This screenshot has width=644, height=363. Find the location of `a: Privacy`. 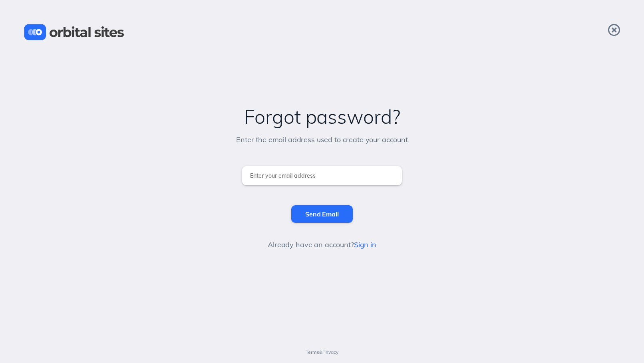

a: Privacy is located at coordinates (330, 352).